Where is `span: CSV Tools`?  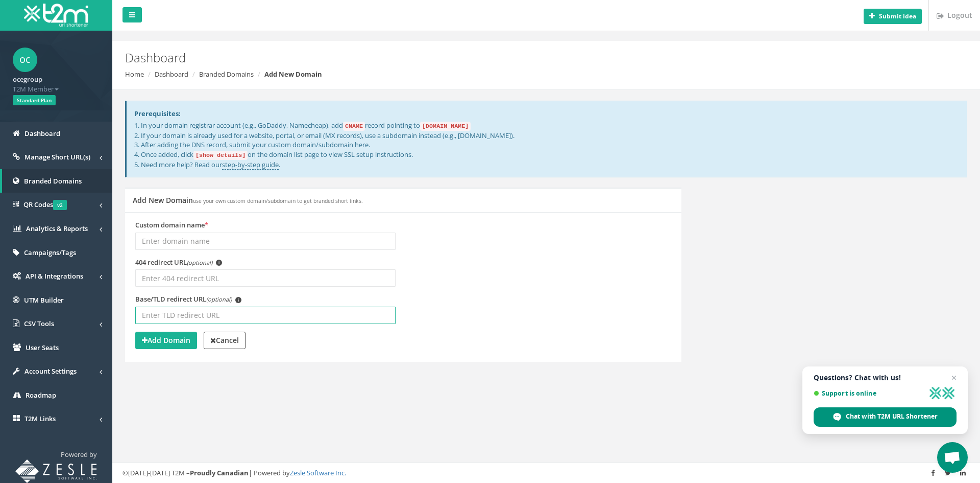 span: CSV Tools is located at coordinates (39, 323).